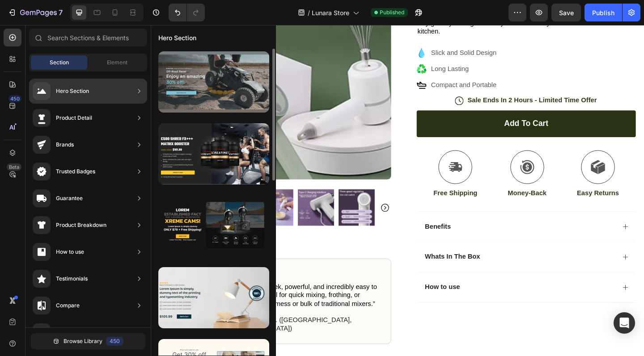 This screenshot has height=356, width=644. Describe the element at coordinates (38, 284) in the screenshot. I see `img: gempages_577645462861906885-372216a0-6116-4c6d-b6c3-33f75f37f176.jpg` at that location.